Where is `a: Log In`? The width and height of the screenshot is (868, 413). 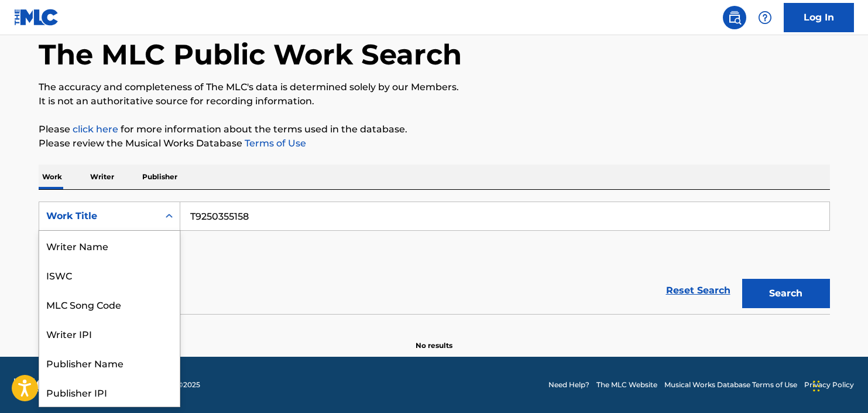
a: Log In is located at coordinates (819, 18).